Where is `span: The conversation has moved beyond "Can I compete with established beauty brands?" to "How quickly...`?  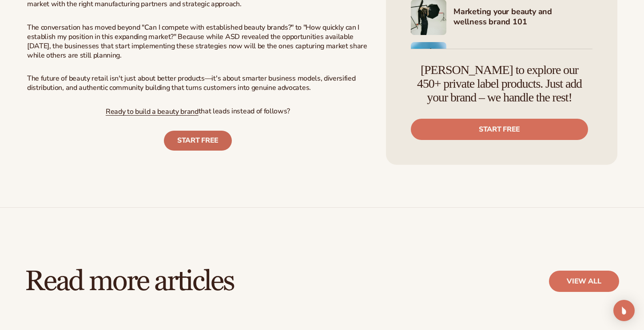 span: The conversation has moved beyond "Can I compete with established beauty brands?" to "How quickly... is located at coordinates (197, 41).